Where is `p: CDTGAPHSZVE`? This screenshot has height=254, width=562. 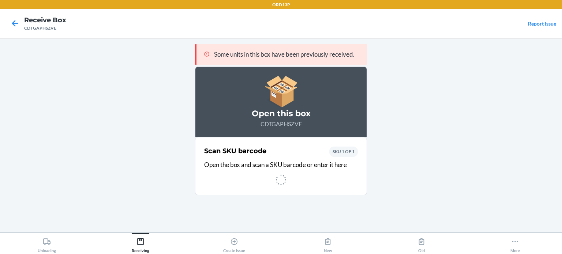 p: CDTGAPHSZVE is located at coordinates (281, 124).